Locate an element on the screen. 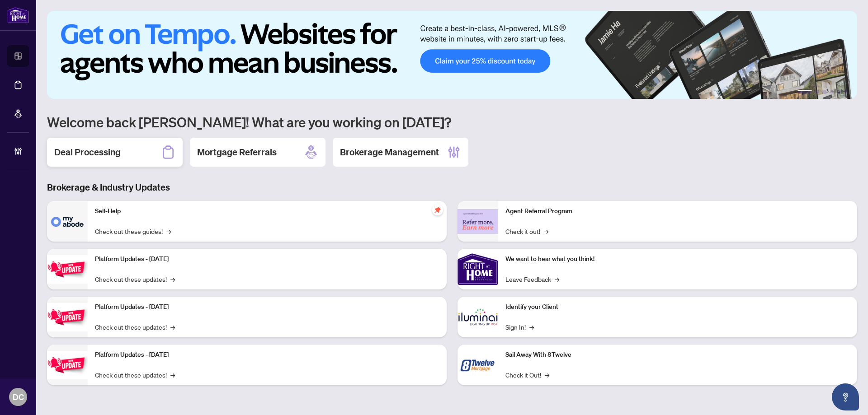 The height and width of the screenshot is (415, 868). img: logo is located at coordinates (18, 15).